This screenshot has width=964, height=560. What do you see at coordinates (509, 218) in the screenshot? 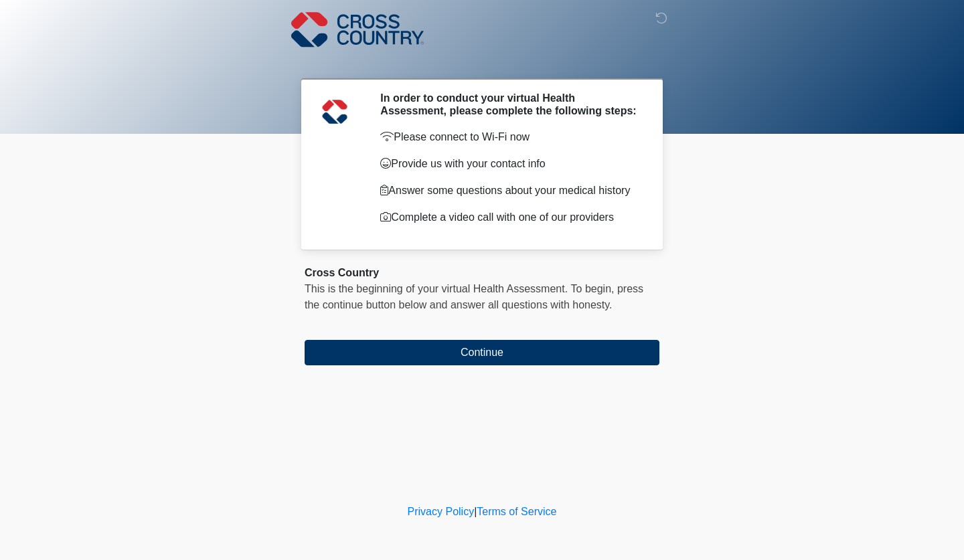
I see `p: Complete a video call with one of our providers` at bounding box center [509, 218].